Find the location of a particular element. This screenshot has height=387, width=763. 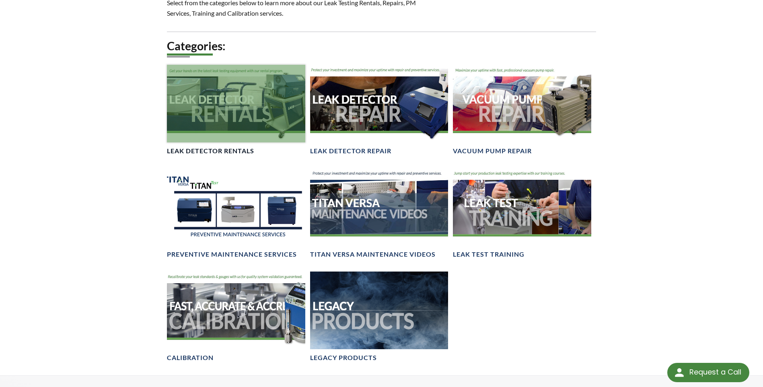

a: Legacy Products headerLegacy Products is located at coordinates (379, 317).